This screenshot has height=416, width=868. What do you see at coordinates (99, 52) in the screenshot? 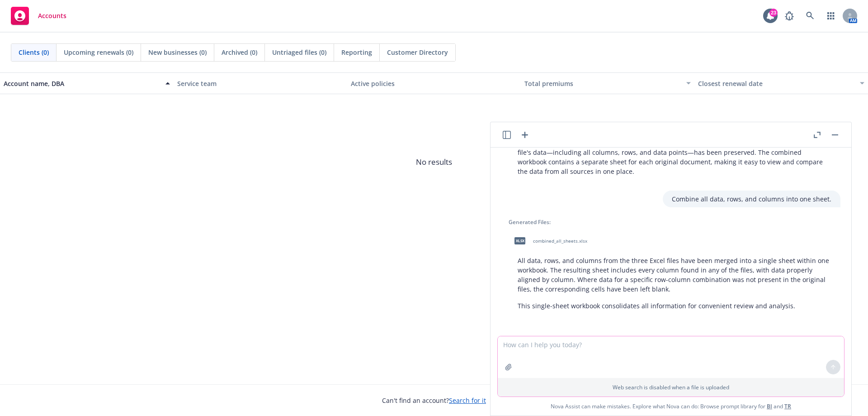
I see `span: Upcoming renewals (0)` at bounding box center [99, 52].